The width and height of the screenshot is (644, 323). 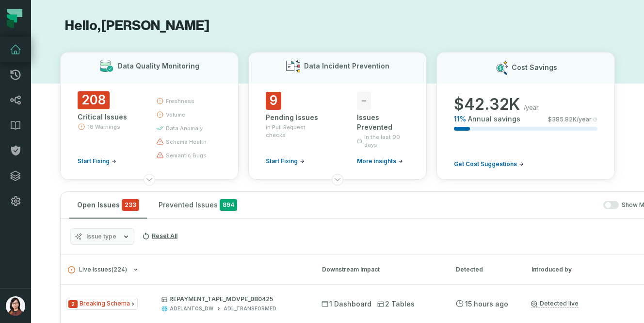 I want to click on span: critical issues and errors combined, so click(x=130, y=205).